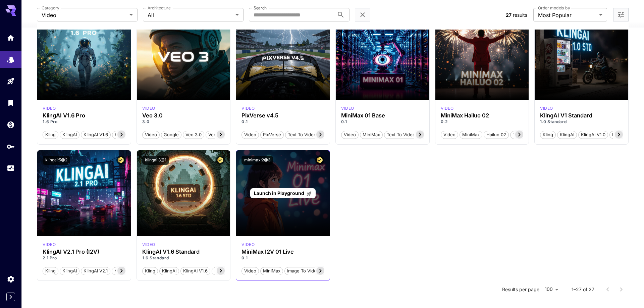  What do you see at coordinates (11, 279) in the screenshot?
I see `div: Settings` at bounding box center [11, 279].